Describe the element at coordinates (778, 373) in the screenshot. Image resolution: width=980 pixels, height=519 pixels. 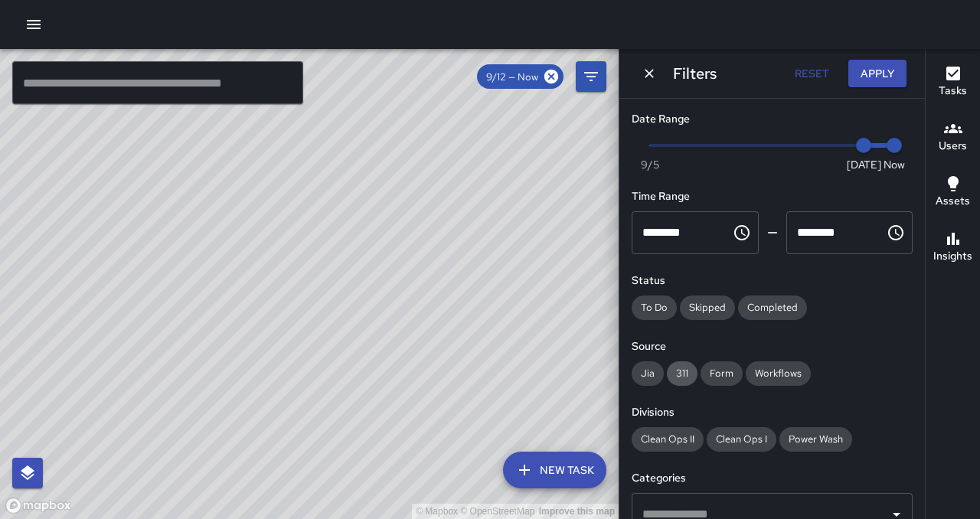
I see `span: Workflows` at that location.